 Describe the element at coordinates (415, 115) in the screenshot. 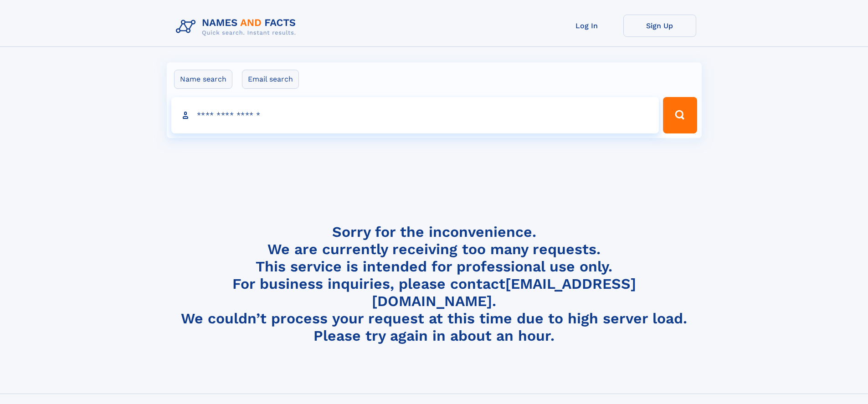

I see `input: search input` at that location.